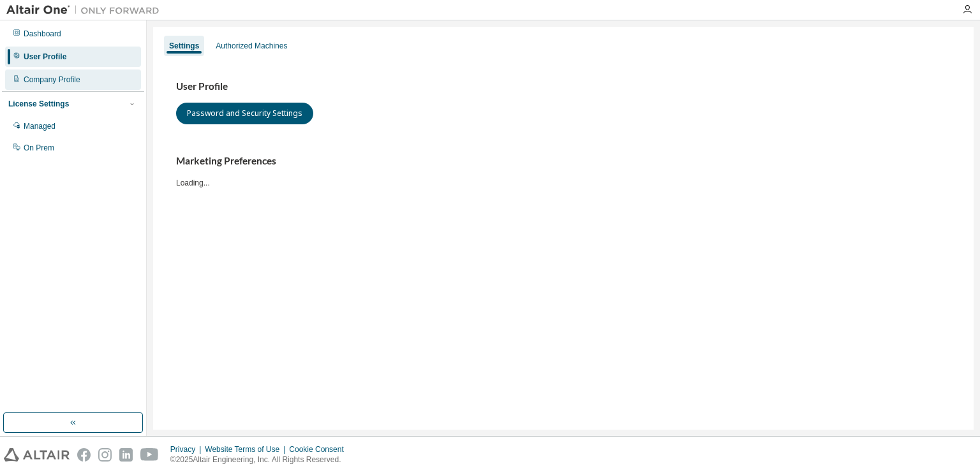  What do you see at coordinates (36, 454) in the screenshot?
I see `img: altair_logo.svg` at bounding box center [36, 454].